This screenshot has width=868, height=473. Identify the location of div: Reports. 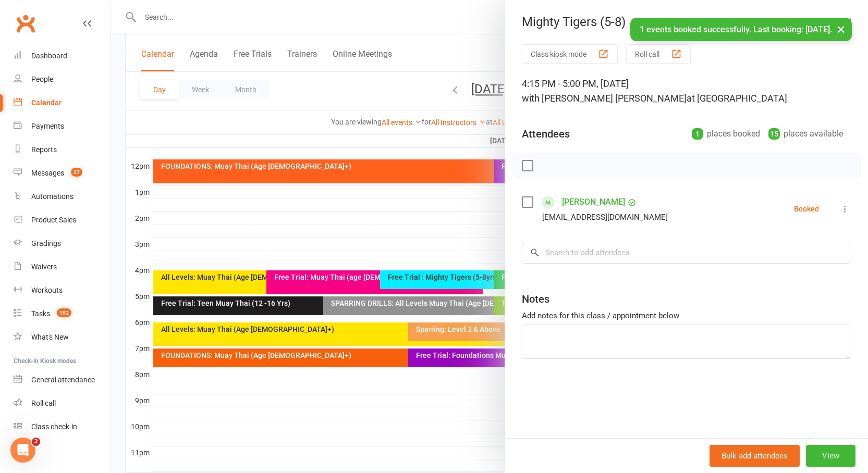
(43, 149).